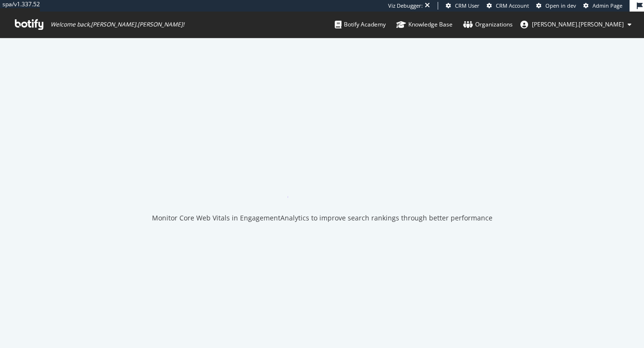  What do you see at coordinates (322, 181) in the screenshot?
I see `div: animation` at bounding box center [322, 181].